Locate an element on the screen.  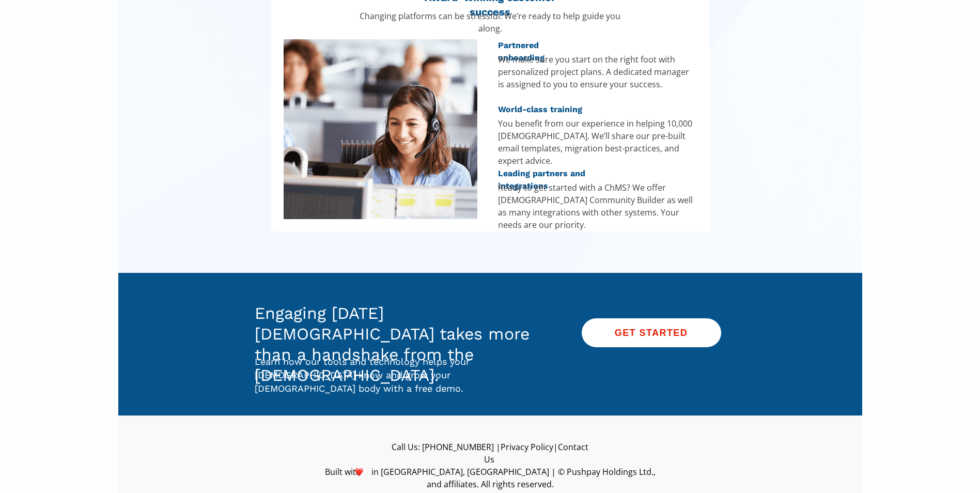
span: World-class training is located at coordinates (540, 109).